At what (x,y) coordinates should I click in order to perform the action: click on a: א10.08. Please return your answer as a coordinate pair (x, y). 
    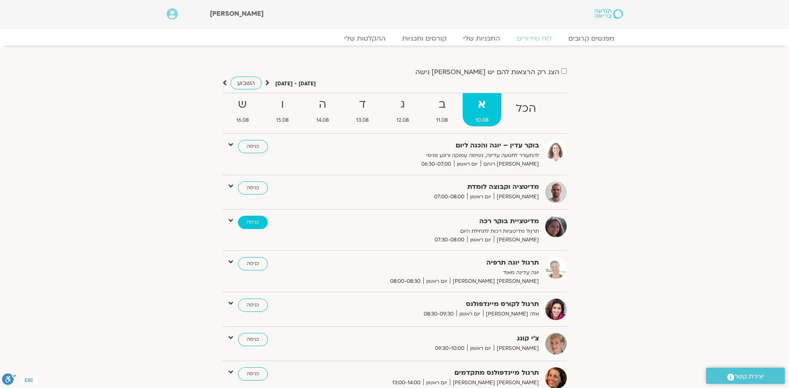
    Looking at the image, I should click on (482, 110).